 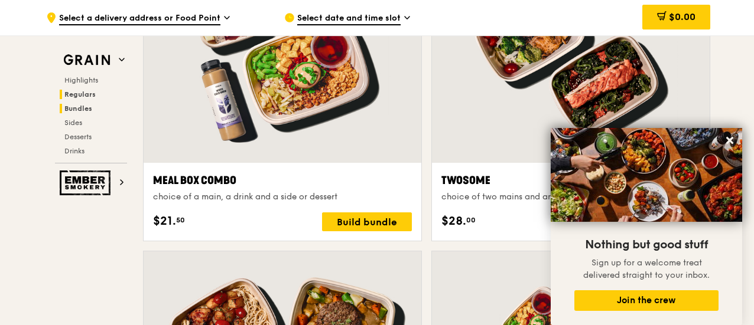 What do you see at coordinates (81, 80) in the screenshot?
I see `span: Highlights` at bounding box center [81, 80].